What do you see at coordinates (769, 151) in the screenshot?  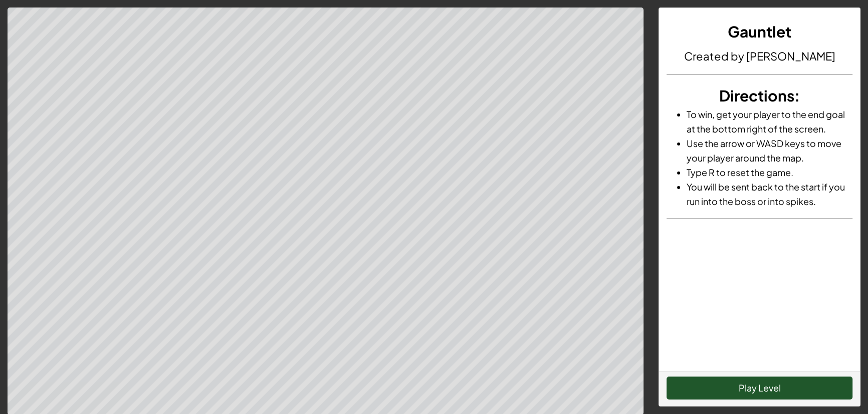 I see `li: Use the arrow or WASD keys to move your player around the map.` at bounding box center [769, 151].